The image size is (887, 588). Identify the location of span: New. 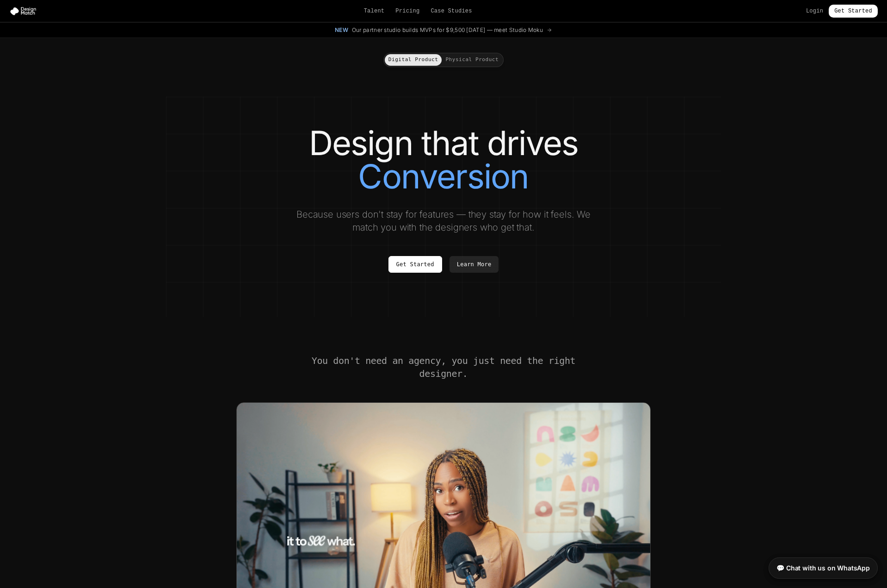
(342, 30).